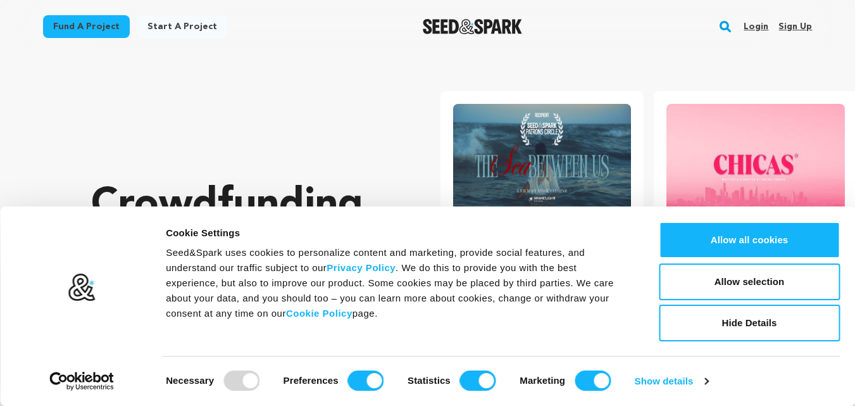  Describe the element at coordinates (749, 282) in the screenshot. I see `button: Allow selection` at that location.